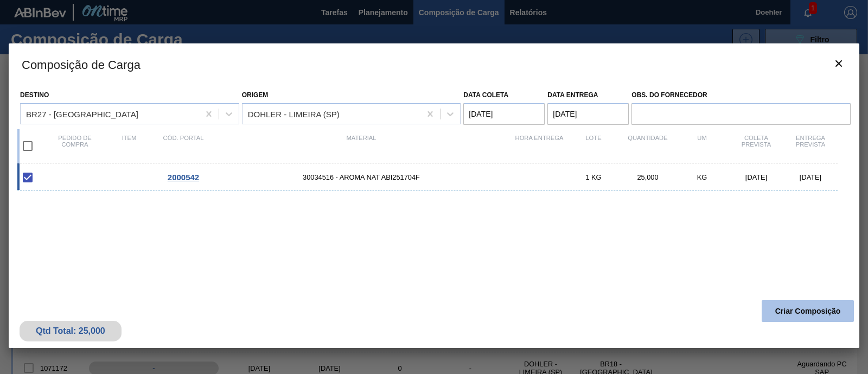  Describe the element at coordinates (129, 146) in the screenshot. I see `div: Item` at that location.